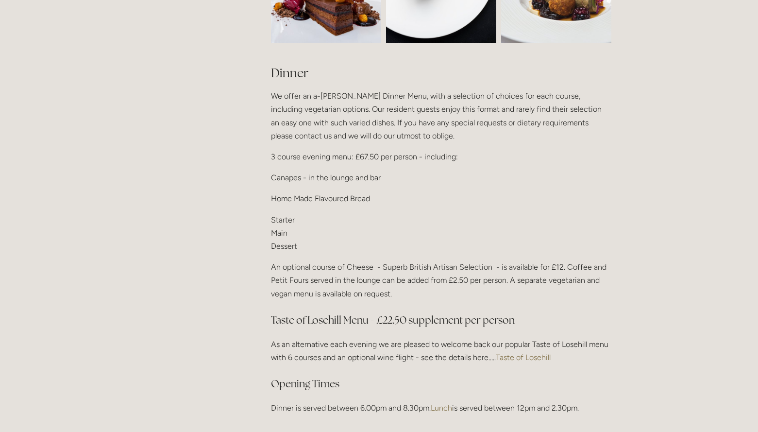 The width and height of the screenshot is (758, 432). I want to click on p: Starter Main Dessert, so click(441, 233).